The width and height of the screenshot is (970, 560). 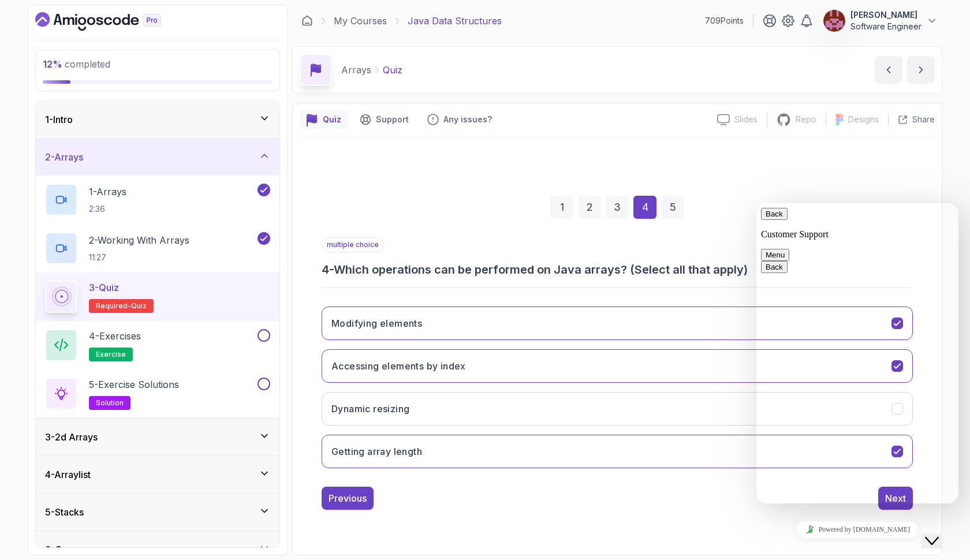 What do you see at coordinates (617, 323) in the screenshot?
I see `button: Modifying elements` at bounding box center [617, 323].